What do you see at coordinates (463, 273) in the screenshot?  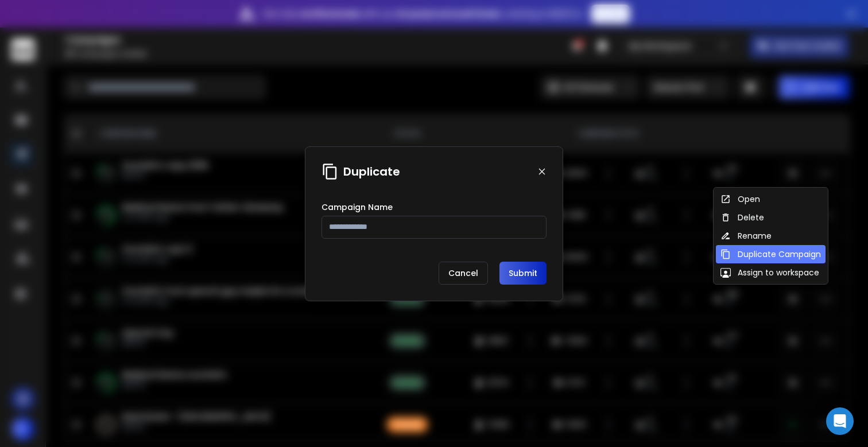 I see `p: Cancel` at bounding box center [463, 273].